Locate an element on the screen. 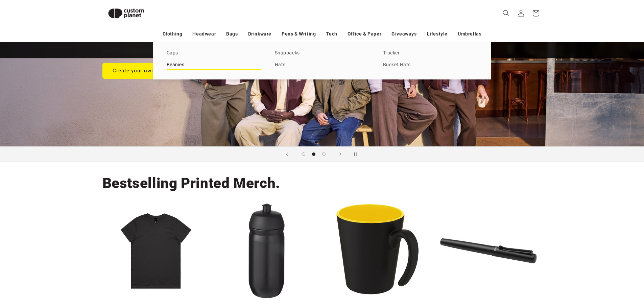 Image resolution: width=644 pixels, height=308 pixels. button: Previous slide is located at coordinates (287, 154).